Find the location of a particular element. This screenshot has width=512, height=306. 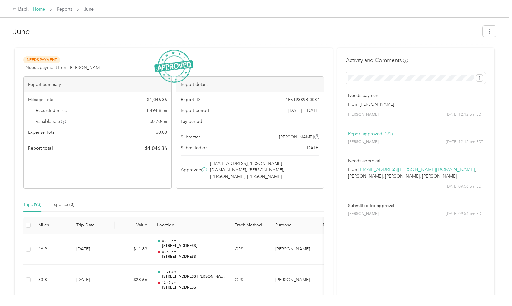

p: Needs payment is located at coordinates (416, 96).